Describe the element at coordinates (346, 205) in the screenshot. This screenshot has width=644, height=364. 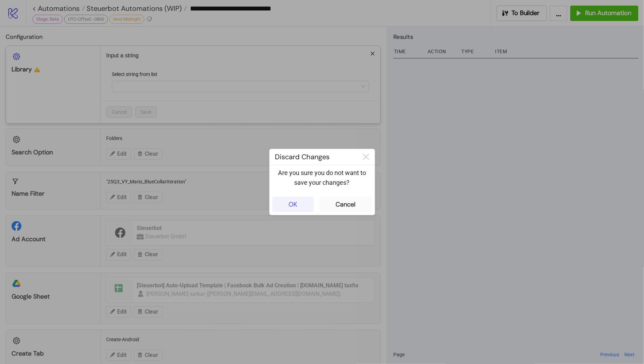
I see `div: Cancel` at that location.